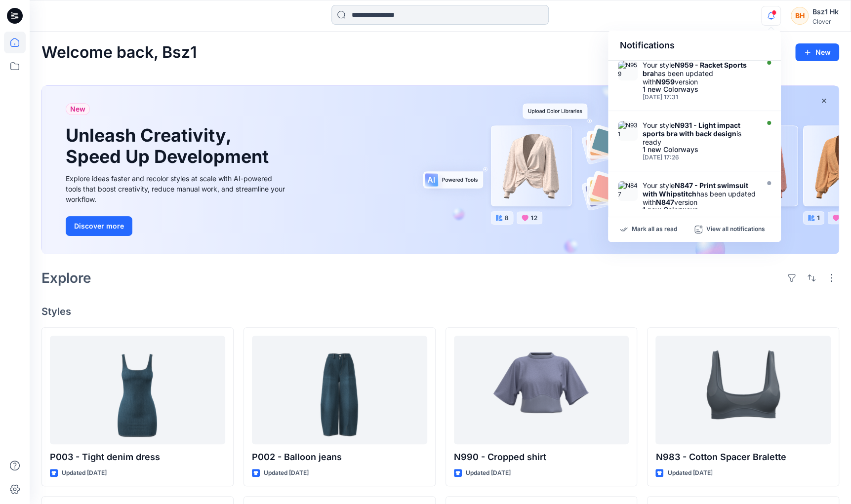 The width and height of the screenshot is (851, 504). What do you see at coordinates (696, 190) in the screenshot?
I see `strong: N847 - Print swimsuit with Whipstitch` at bounding box center [696, 190].